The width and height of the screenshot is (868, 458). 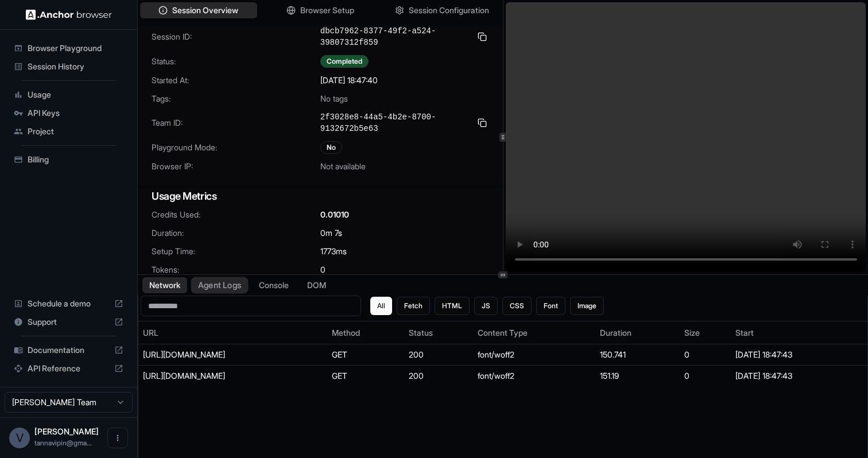 I want to click on span: Not available, so click(x=342, y=166).